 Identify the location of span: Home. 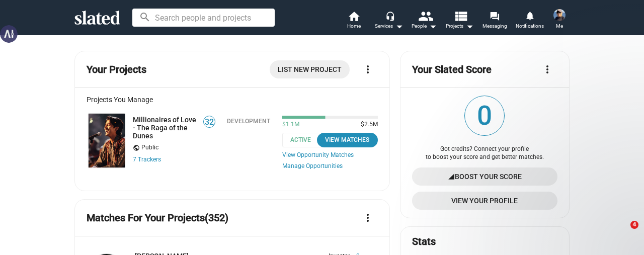
(354, 26).